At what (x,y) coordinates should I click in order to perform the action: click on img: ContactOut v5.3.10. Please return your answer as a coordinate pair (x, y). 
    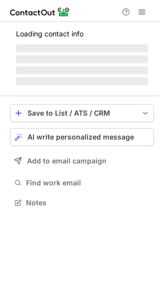
    Looking at the image, I should click on (40, 12).